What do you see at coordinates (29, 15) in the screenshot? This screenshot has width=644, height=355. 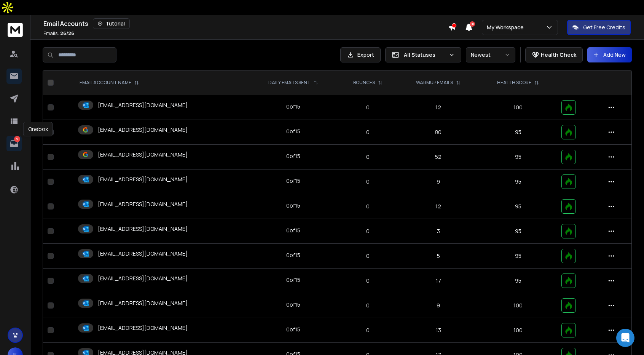 I see `div: v 4.0.25` at bounding box center [29, 15].